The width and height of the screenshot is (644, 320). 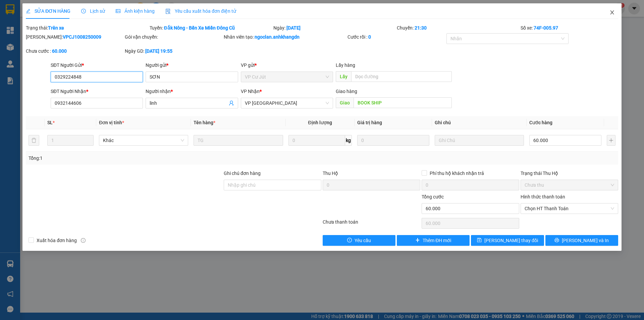 What do you see at coordinates (173, 51) in the screenshot?
I see `div: Ngày GD:` at bounding box center [173, 51].